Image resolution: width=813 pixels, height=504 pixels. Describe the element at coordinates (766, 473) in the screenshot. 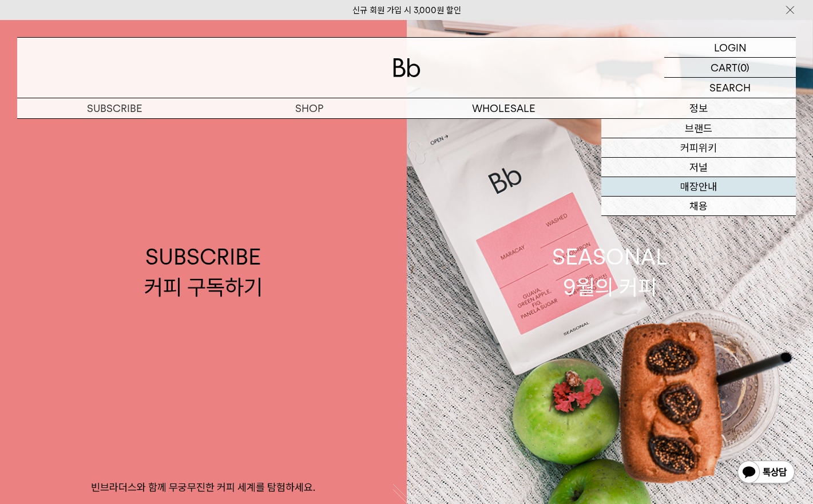

I see `img: 카카오톡 채널 1:1 채팅 버튼` at that location.